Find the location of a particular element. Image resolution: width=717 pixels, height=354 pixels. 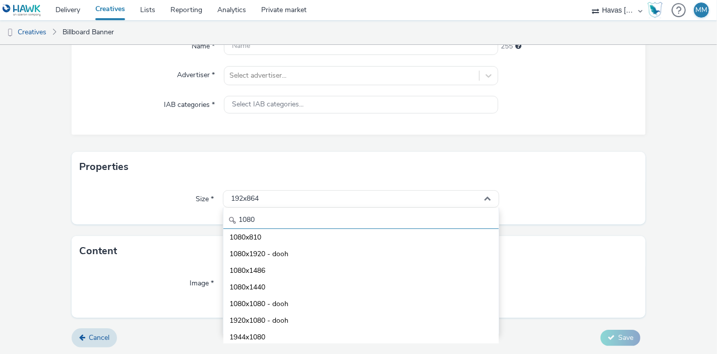

img: Hawk Academy is located at coordinates (655, 10).